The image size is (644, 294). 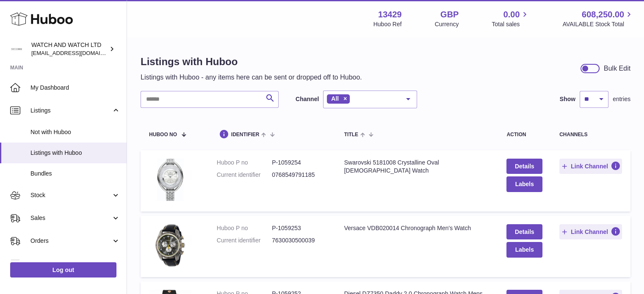 What do you see at coordinates (449, 14) in the screenshot?
I see `strong: GBP` at bounding box center [449, 14].